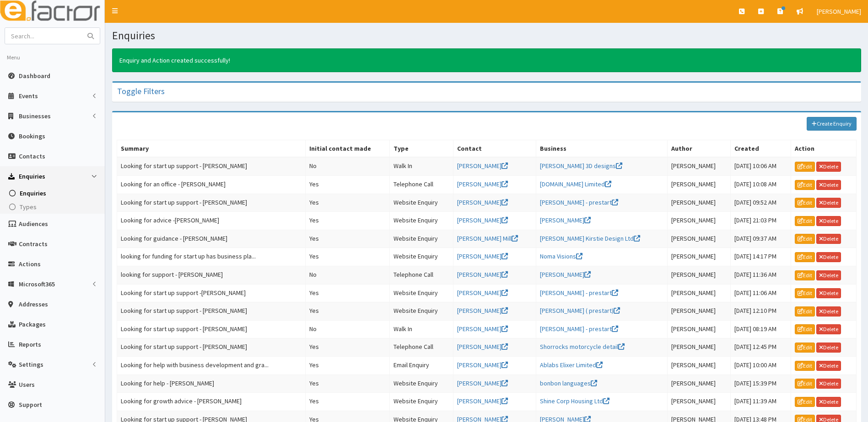  I want to click on span: Events, so click(29, 96).